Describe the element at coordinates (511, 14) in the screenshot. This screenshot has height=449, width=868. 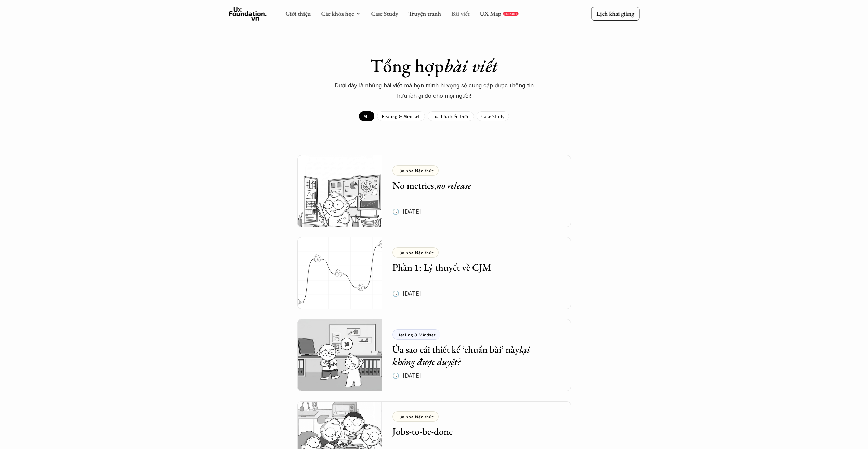
I see `a: REPORT` at that location.